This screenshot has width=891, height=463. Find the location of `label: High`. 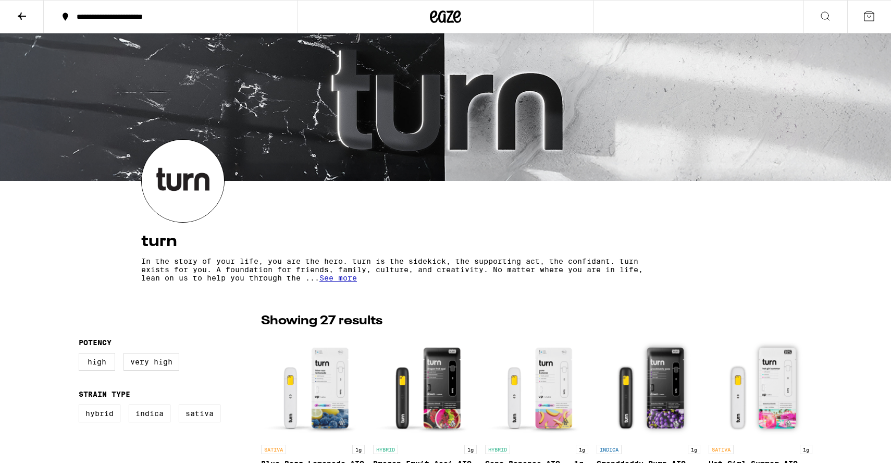

label: High is located at coordinates (97, 362).